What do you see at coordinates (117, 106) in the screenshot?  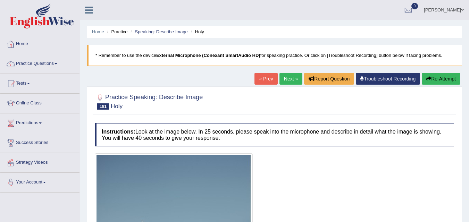 I see `small: Holy` at bounding box center [117, 106].